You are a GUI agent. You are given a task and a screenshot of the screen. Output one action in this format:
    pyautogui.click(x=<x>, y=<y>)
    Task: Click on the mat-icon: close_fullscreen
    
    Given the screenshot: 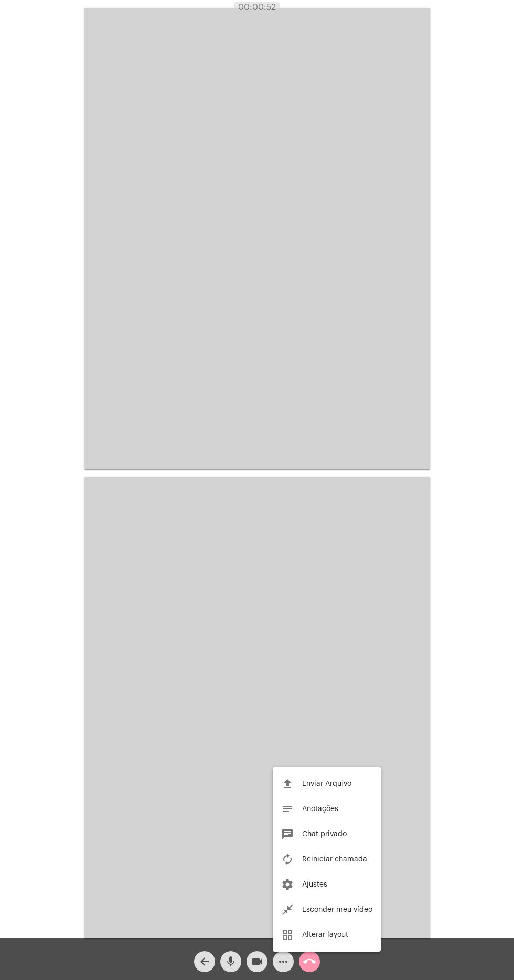 What is the action you would take?
    pyautogui.click(x=287, y=910)
    